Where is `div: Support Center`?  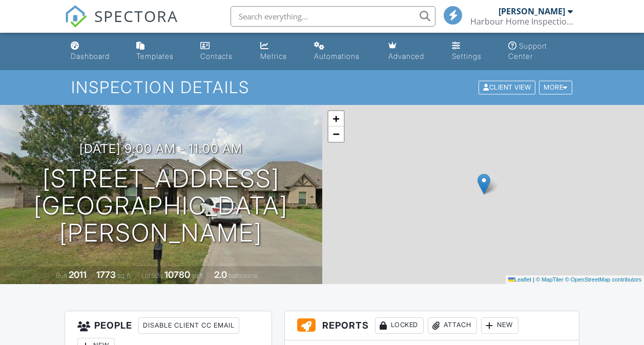
div: Support Center is located at coordinates (527, 51).